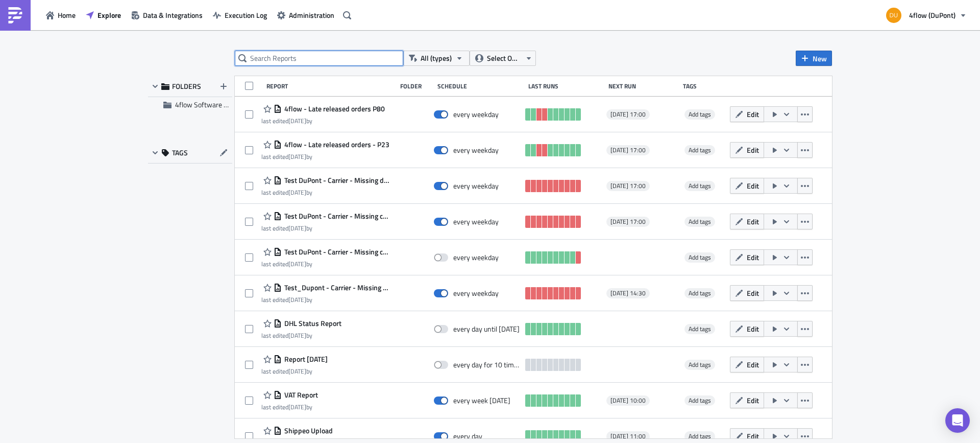 Image resolution: width=980 pixels, height=443 pixels. I want to click on span: Administration, so click(311, 15).